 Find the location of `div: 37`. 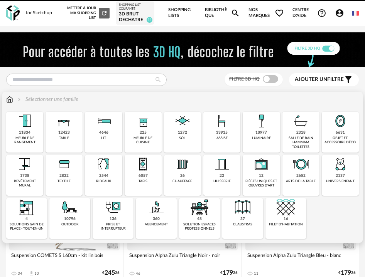

div: 37 is located at coordinates (242, 219).